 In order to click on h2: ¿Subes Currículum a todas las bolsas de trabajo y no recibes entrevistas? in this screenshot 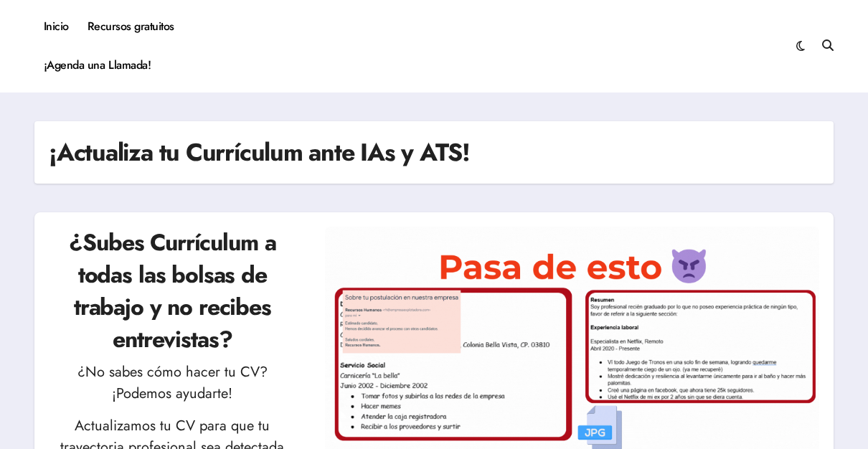, I will do `click(172, 291)`.